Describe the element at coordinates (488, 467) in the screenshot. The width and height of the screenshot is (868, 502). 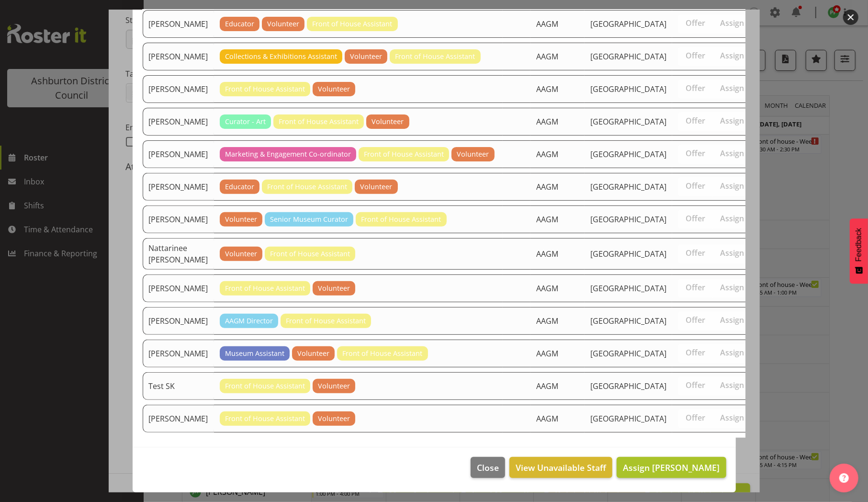
I see `button: Close` at that location.